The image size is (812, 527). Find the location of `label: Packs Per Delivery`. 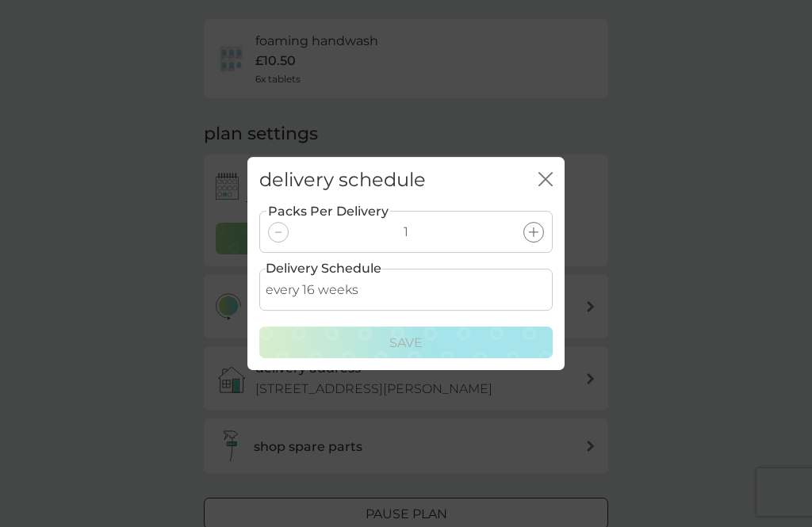

label: Packs Per Delivery is located at coordinates (328, 212).